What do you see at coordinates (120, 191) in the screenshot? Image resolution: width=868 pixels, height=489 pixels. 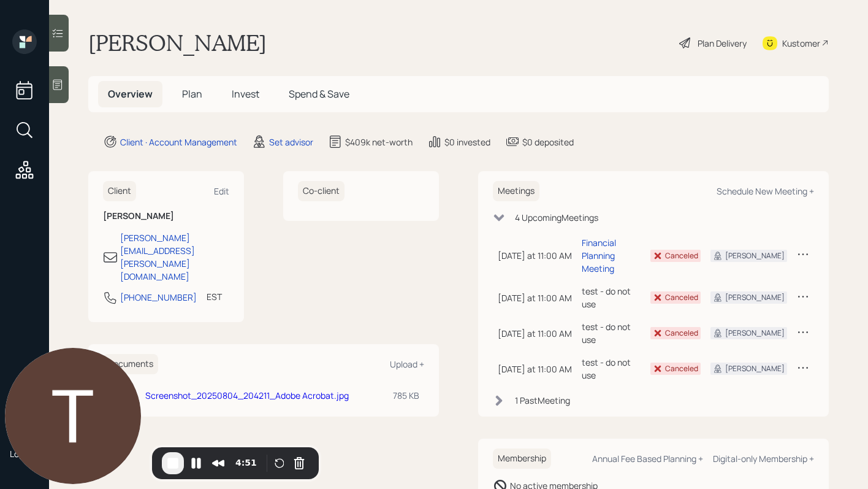 I see `h6: Client` at bounding box center [120, 191].